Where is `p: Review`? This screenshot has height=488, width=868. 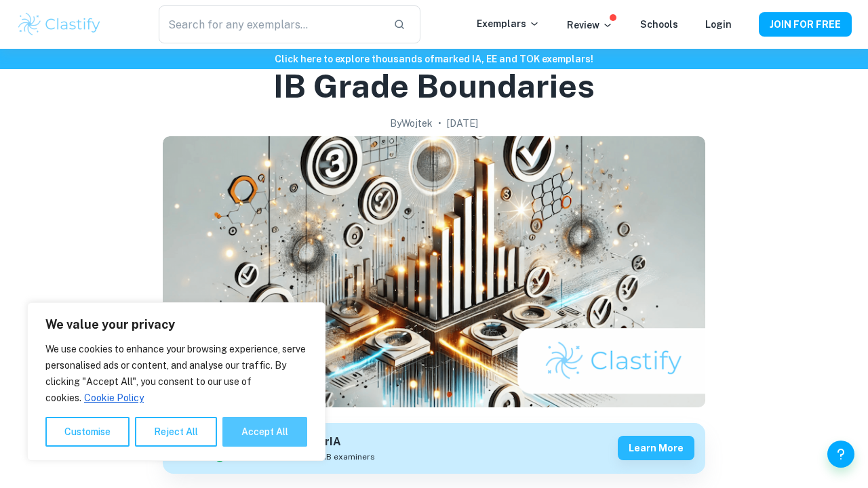
p: Review is located at coordinates (590, 25).